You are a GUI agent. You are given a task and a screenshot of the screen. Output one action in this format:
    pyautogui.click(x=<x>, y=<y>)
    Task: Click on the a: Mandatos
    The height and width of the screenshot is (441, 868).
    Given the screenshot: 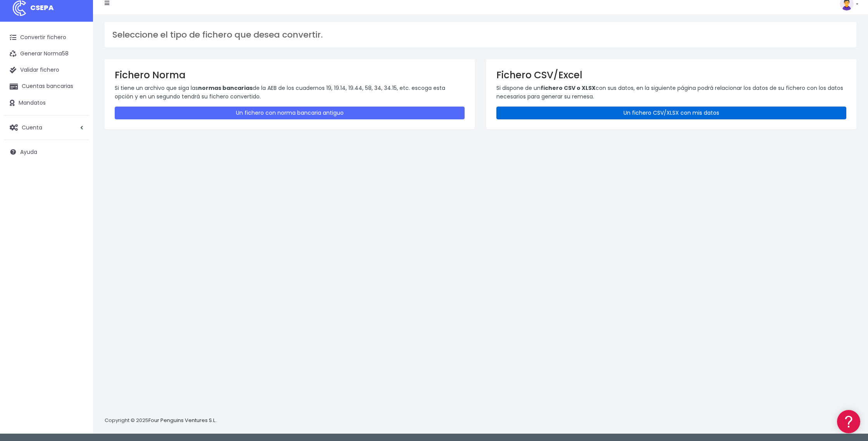 What is the action you would take?
    pyautogui.click(x=47, y=103)
    